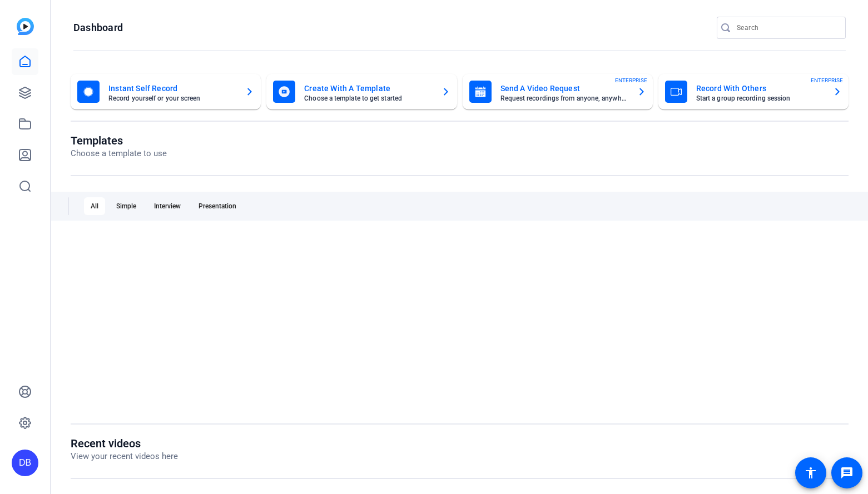 This screenshot has width=868, height=494. Describe the element at coordinates (95, 206) in the screenshot. I see `div: All` at that location.